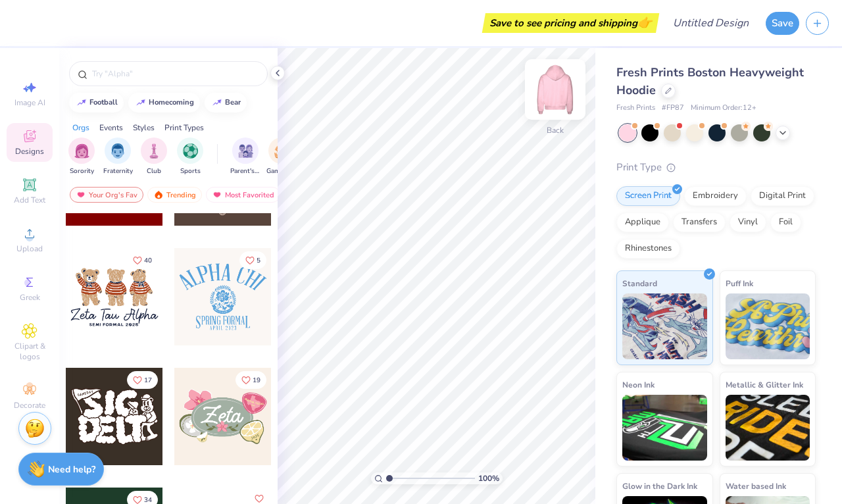 The width and height of the screenshot is (842, 504). Describe the element at coordinates (281, 156) in the screenshot. I see `div: filter for Game Day` at that location.